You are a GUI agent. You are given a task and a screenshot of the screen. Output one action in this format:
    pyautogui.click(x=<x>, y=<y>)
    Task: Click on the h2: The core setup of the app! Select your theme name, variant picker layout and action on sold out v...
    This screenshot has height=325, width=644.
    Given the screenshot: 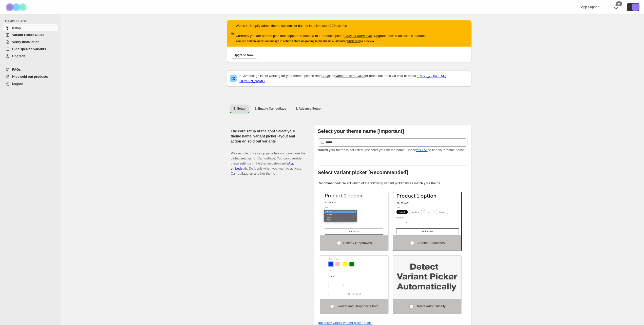 What is the action you would take?
    pyautogui.click(x=268, y=136)
    